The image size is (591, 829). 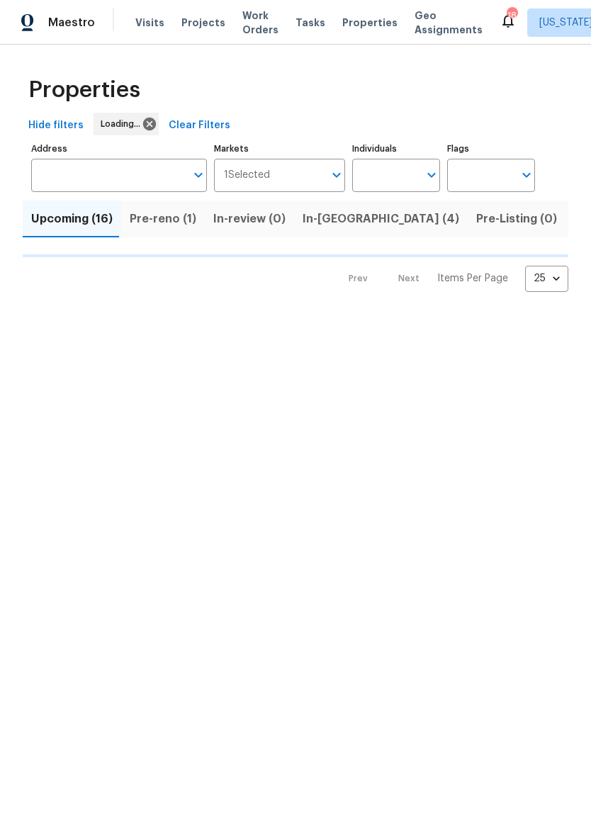 What do you see at coordinates (260, 23) in the screenshot?
I see `span: Work Orders` at bounding box center [260, 23].